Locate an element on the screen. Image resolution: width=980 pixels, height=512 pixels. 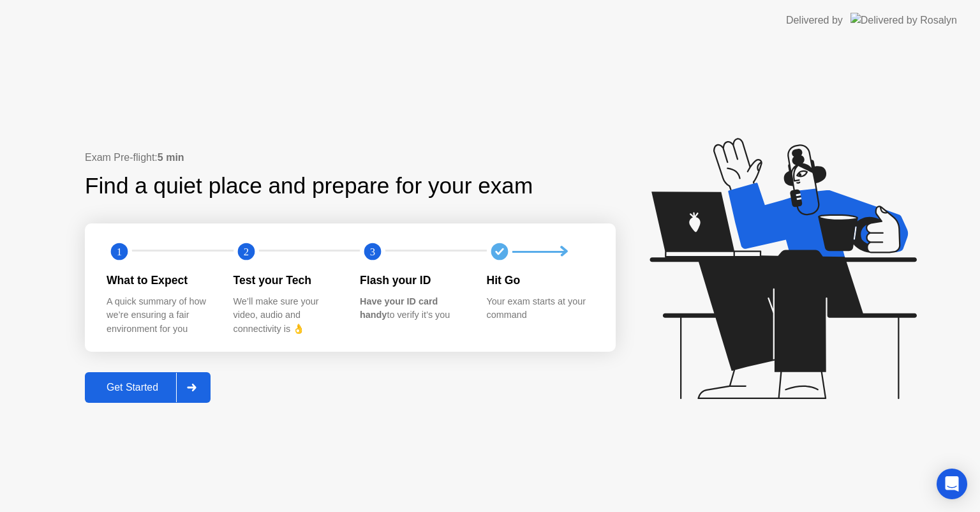
b: 5 min is located at coordinates (171, 157).